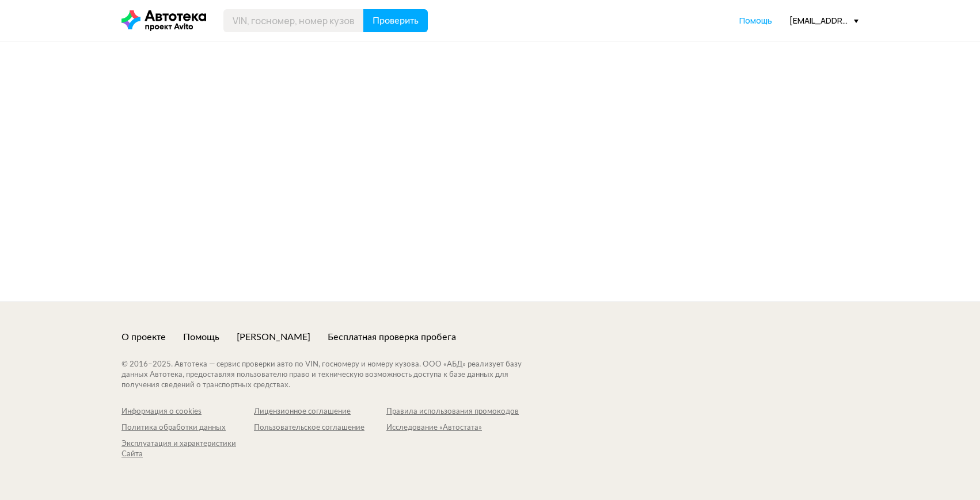 This screenshot has height=500, width=980. Describe the element at coordinates (321, 412) in the screenshot. I see `a: Лицензионное соглашение` at that location.